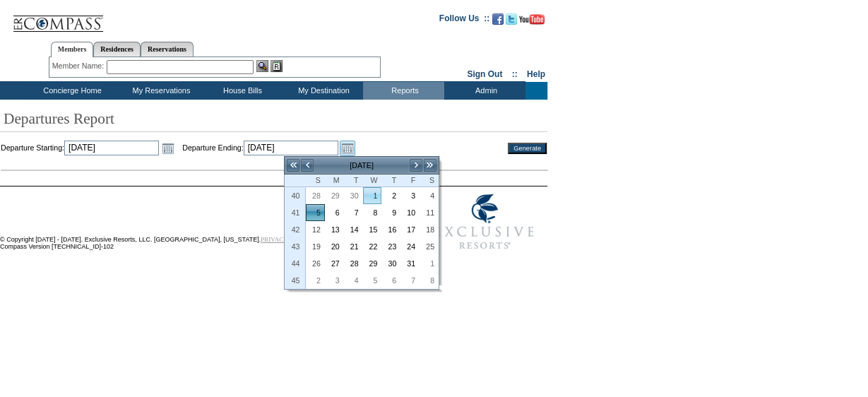 The image size is (868, 397). What do you see at coordinates (315, 195) in the screenshot?
I see `td: Sunday, September 28, 2025` at bounding box center [315, 195].